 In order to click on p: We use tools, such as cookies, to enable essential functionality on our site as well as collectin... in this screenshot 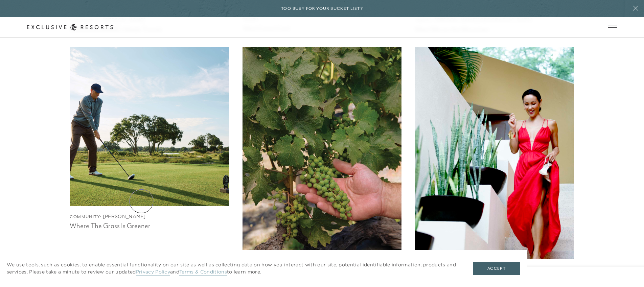, I will do `click(233, 268)`.